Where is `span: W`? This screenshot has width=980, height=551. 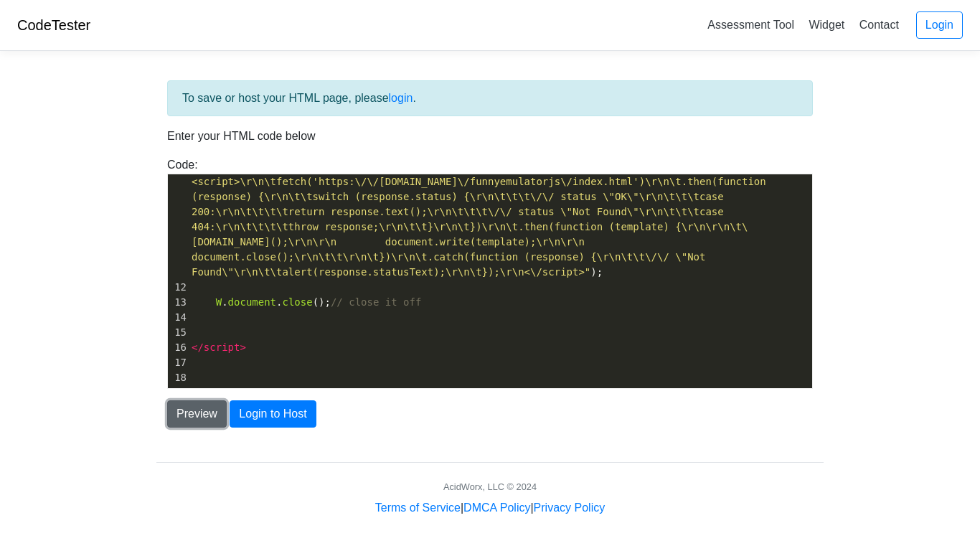 span: W is located at coordinates (219, 302).